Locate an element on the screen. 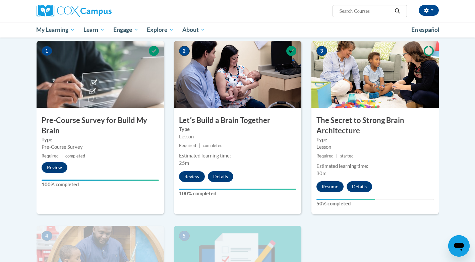 The image size is (475, 262). span: En español is located at coordinates (425, 29).